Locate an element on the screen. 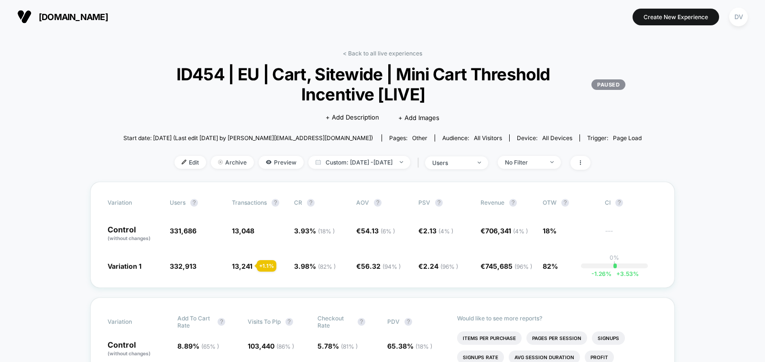  div: + 1.1 % is located at coordinates (266, 266).